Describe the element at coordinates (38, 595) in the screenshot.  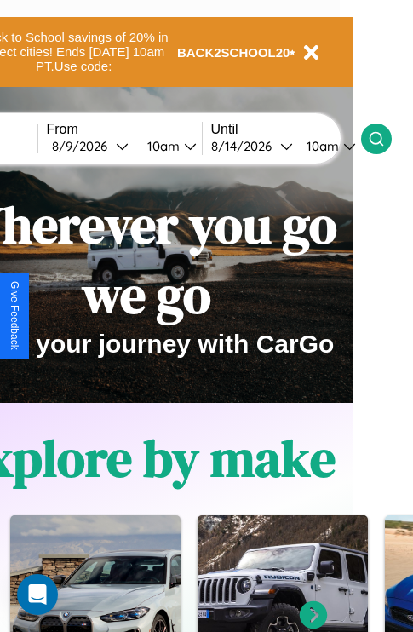
I see `div: Open Intercom Messenger` at that location.